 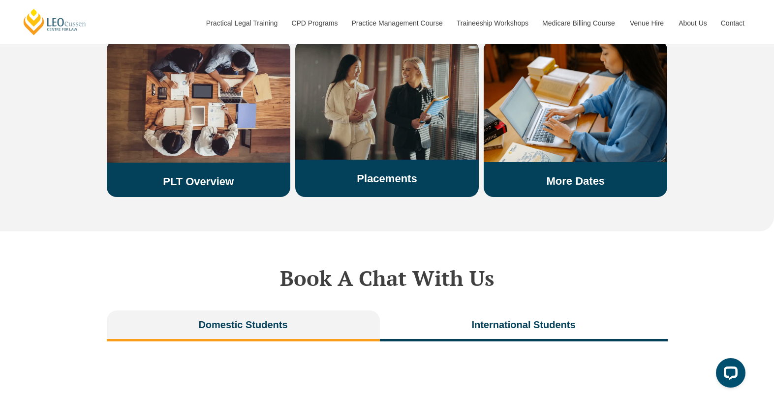 I want to click on a: Venue Hire, so click(x=646, y=23).